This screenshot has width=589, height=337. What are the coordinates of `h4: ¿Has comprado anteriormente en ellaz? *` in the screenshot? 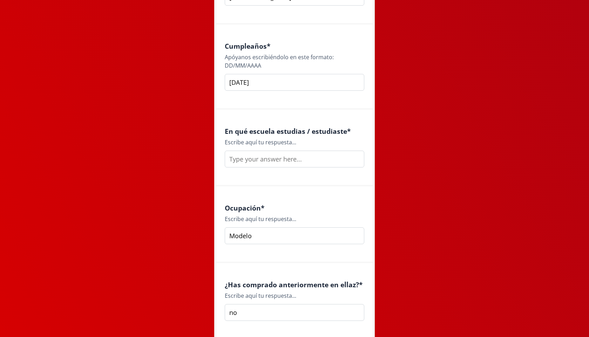 It's located at (294, 285).